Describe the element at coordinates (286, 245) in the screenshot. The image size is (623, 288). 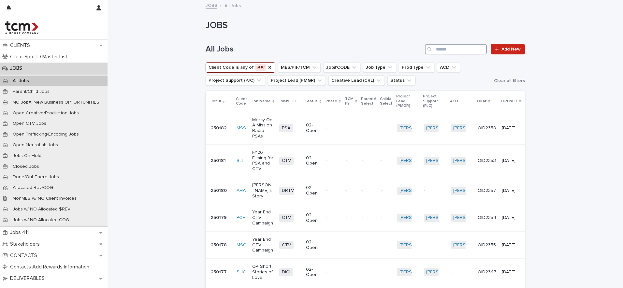
I see `span: CTV` at that location.